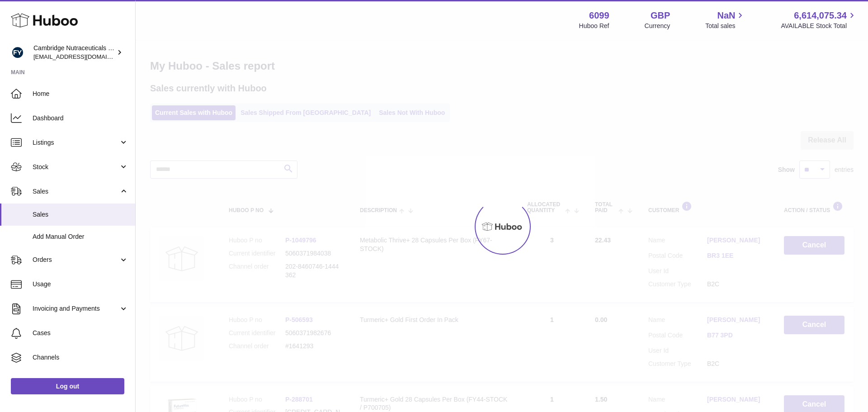  What do you see at coordinates (80, 118) in the screenshot?
I see `span: Dashboard` at bounding box center [80, 118].